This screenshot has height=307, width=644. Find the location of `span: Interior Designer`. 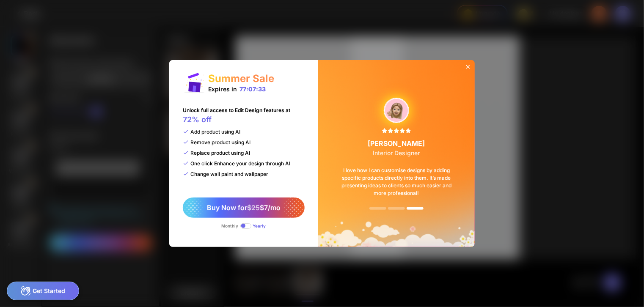

span: Interior Designer is located at coordinates (397, 152).